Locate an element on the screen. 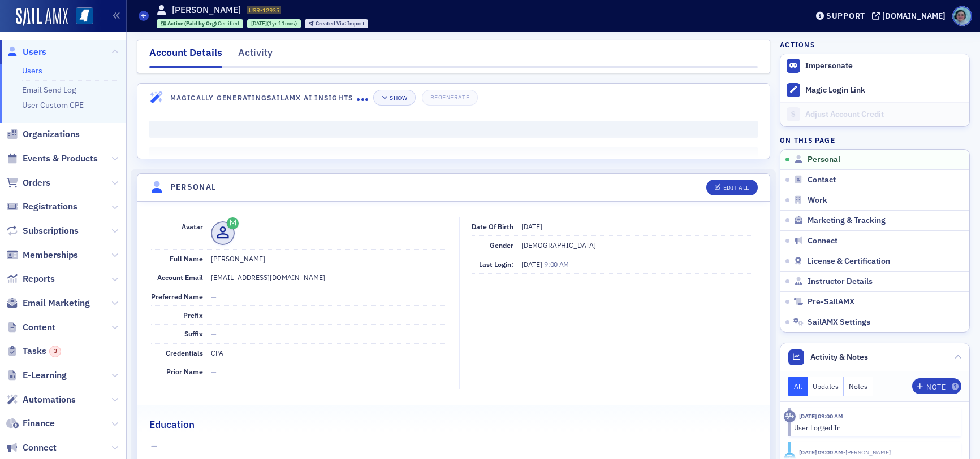 Image resolution: width=980 pixels, height=459 pixels. a: Events & Products is located at coordinates (52, 159).